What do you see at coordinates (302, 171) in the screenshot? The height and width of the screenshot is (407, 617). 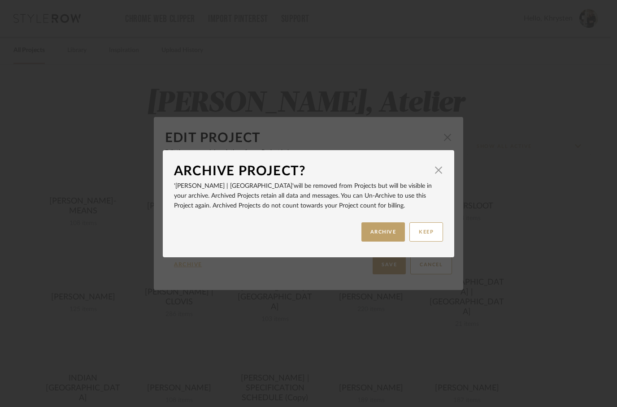 I see `div: Archive Project?` at bounding box center [302, 171].